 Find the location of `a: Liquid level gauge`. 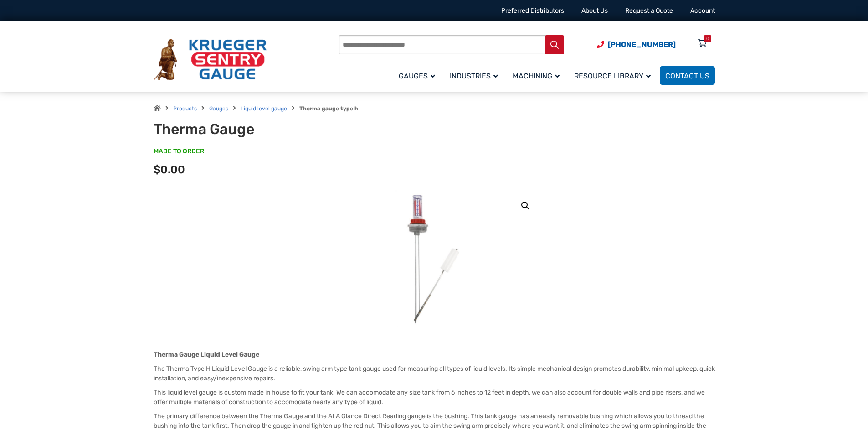

a: Liquid level gauge is located at coordinates (264, 109).